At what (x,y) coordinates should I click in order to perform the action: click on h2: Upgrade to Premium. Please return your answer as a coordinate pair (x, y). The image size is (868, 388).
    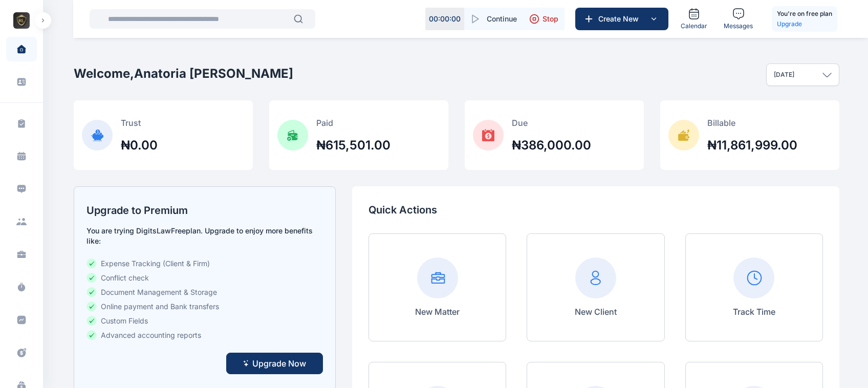
    Looking at the image, I should click on (205, 210).